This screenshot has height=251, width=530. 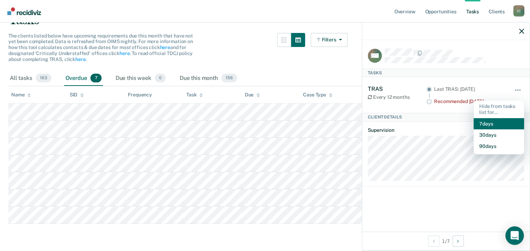 I want to click on span: 156, so click(x=229, y=78).